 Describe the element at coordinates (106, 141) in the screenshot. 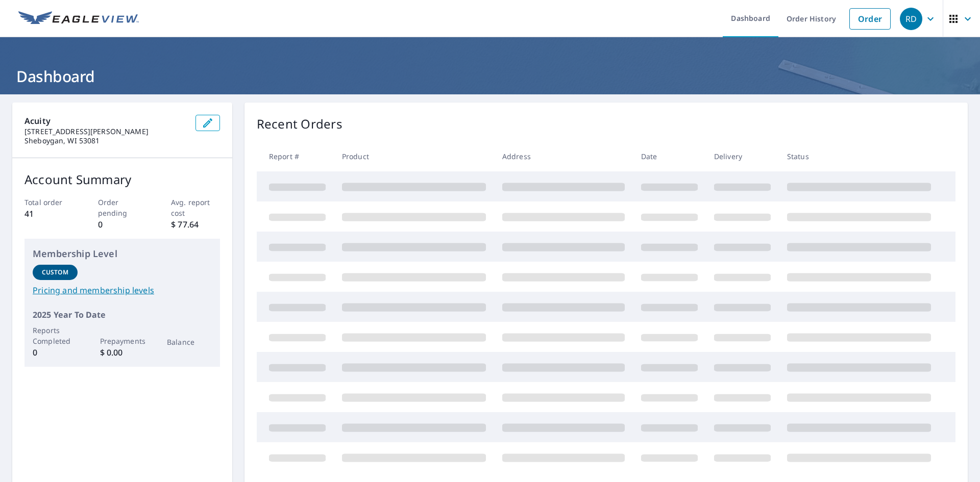

I see `p: Sheboygan, WI 53081` at that location.